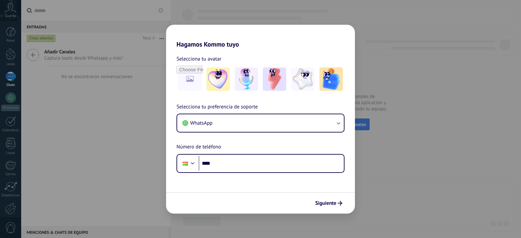  What do you see at coordinates (260, 123) in the screenshot?
I see `button: WhatsApp` at bounding box center [260, 123].